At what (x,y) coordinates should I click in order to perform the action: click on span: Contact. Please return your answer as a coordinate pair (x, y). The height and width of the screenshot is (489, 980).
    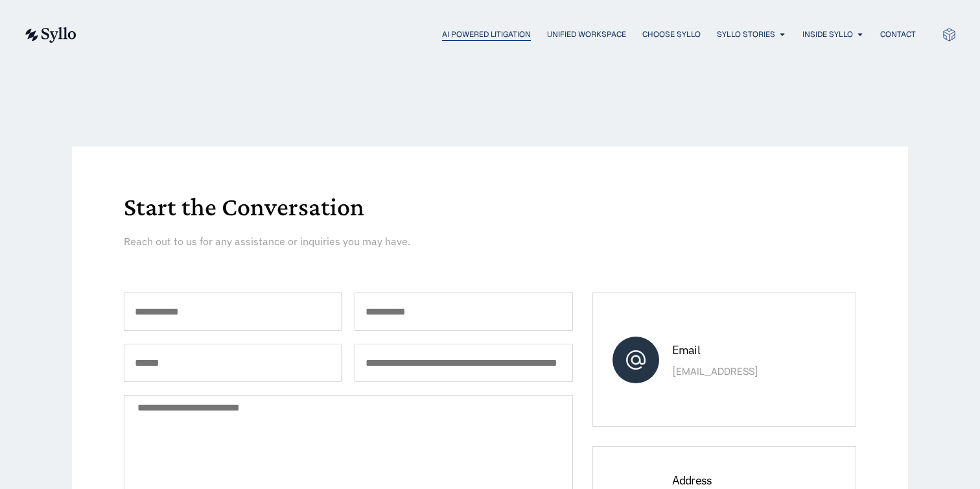
    Looking at the image, I should click on (898, 34).